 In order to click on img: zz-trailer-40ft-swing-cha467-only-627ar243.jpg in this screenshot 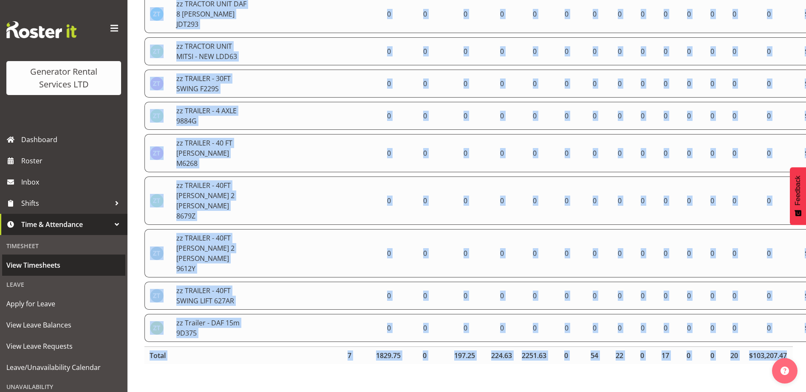, I will do `click(157, 296)`.